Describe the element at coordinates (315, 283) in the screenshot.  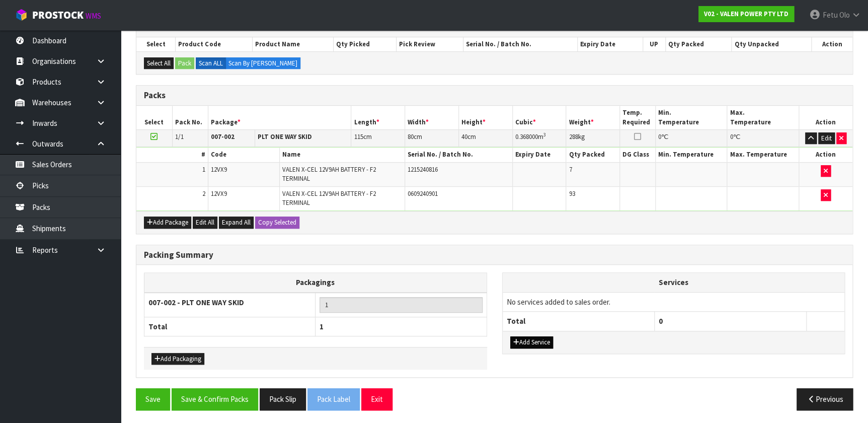
I see `th: Packagings` at that location.